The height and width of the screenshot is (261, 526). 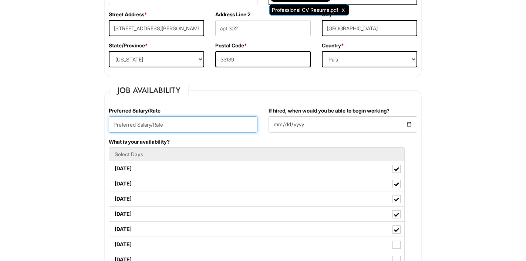 I want to click on input: Calle, so click(x=157, y=28).